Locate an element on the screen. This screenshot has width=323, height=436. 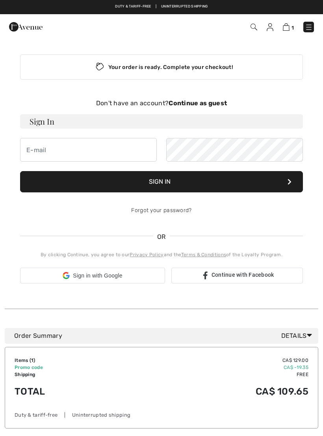
div: Sign in with Google is located at coordinates (93, 276).